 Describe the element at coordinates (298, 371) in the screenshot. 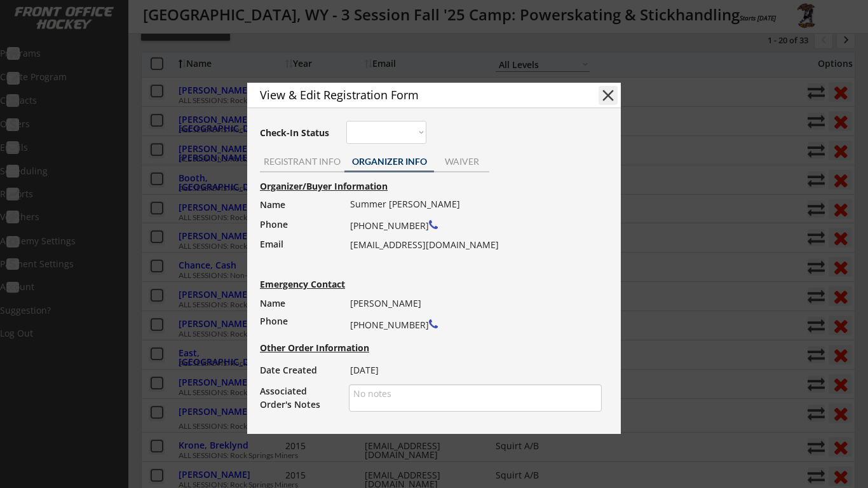

I see `div: Date Created` at that location.